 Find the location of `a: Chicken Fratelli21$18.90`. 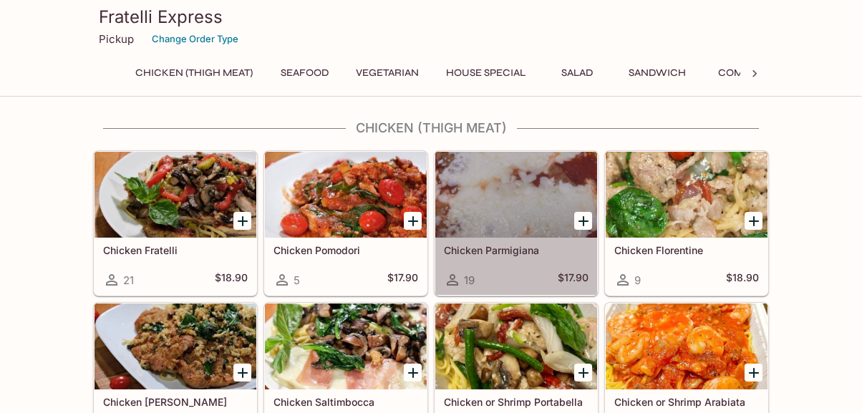

a: Chicken Fratelli21$18.90 is located at coordinates (175, 223).